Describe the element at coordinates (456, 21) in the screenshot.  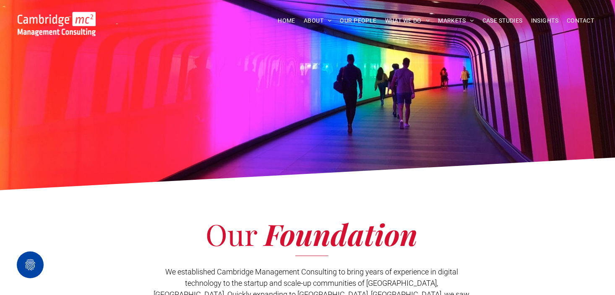
I see `a: MARKETS` at that location.